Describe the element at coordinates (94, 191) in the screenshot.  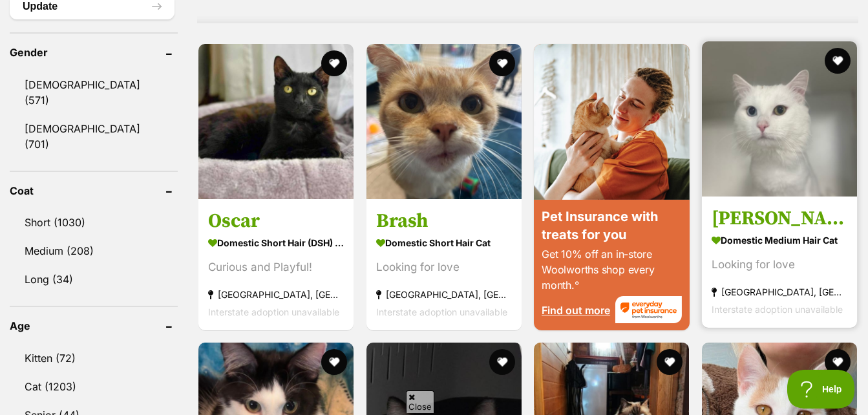
I see `header: Coat` at that location.